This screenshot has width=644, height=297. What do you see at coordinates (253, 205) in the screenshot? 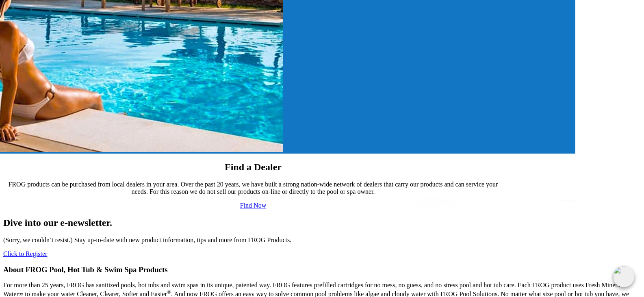
I see `a: Find Now` at bounding box center [253, 205].